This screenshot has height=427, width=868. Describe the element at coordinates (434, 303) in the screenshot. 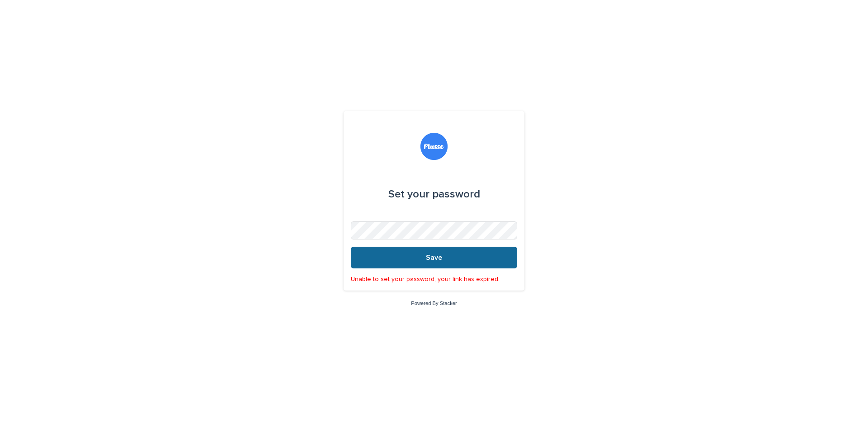

I see `a: Powered By Stacker` at that location.